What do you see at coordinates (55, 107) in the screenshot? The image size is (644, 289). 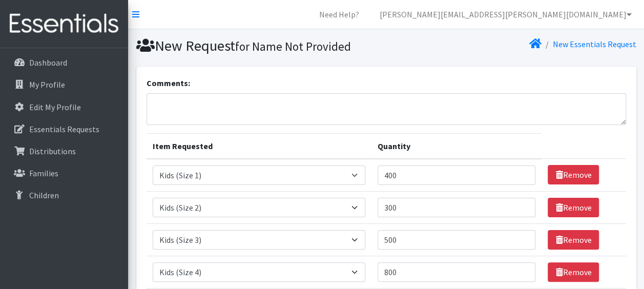 I see `p: Edit My Profile` at bounding box center [55, 107].